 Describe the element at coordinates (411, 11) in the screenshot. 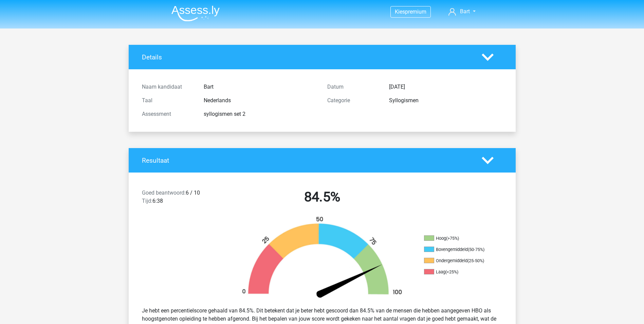

I see `a: Kiespremium` at that location.